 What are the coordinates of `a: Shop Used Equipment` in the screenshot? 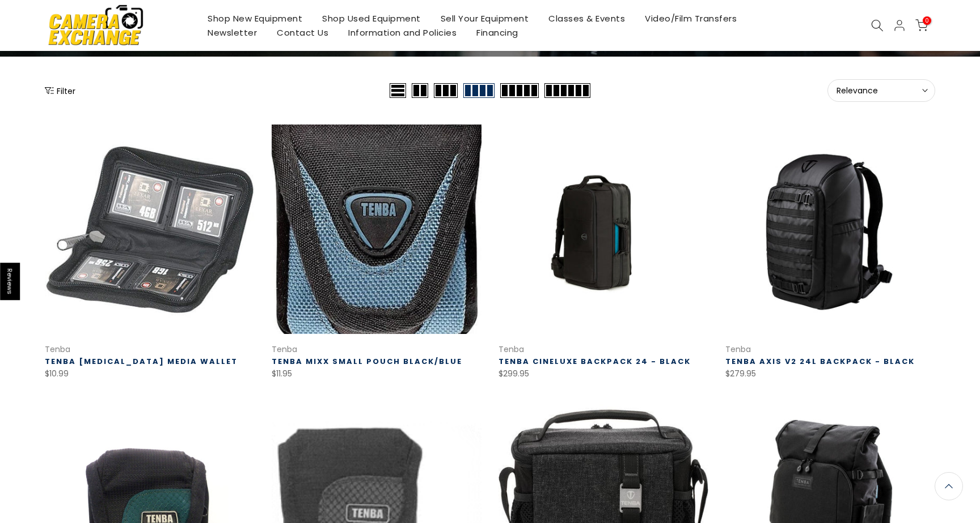 It's located at (371, 18).